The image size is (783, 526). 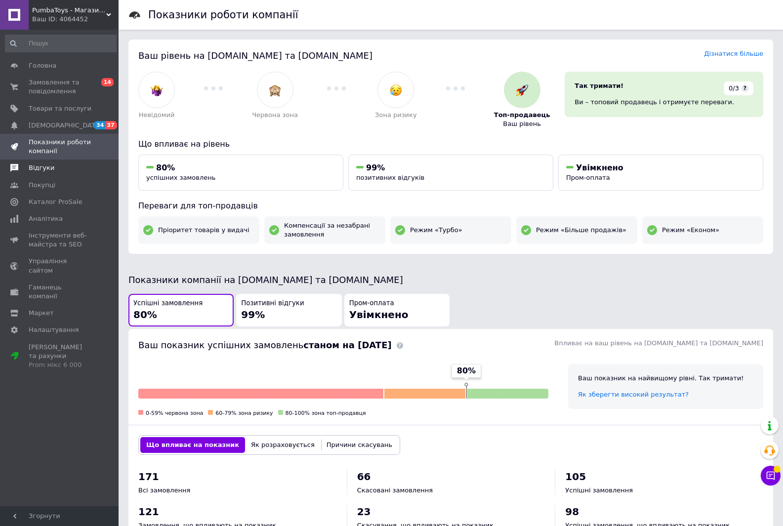 I want to click on span: Головна, so click(x=43, y=66).